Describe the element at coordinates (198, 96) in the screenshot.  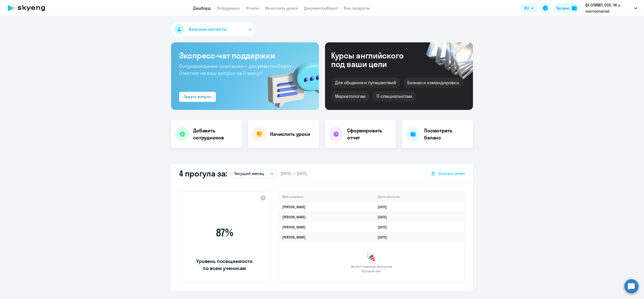
I see `button: Задать вопрос` at that location.